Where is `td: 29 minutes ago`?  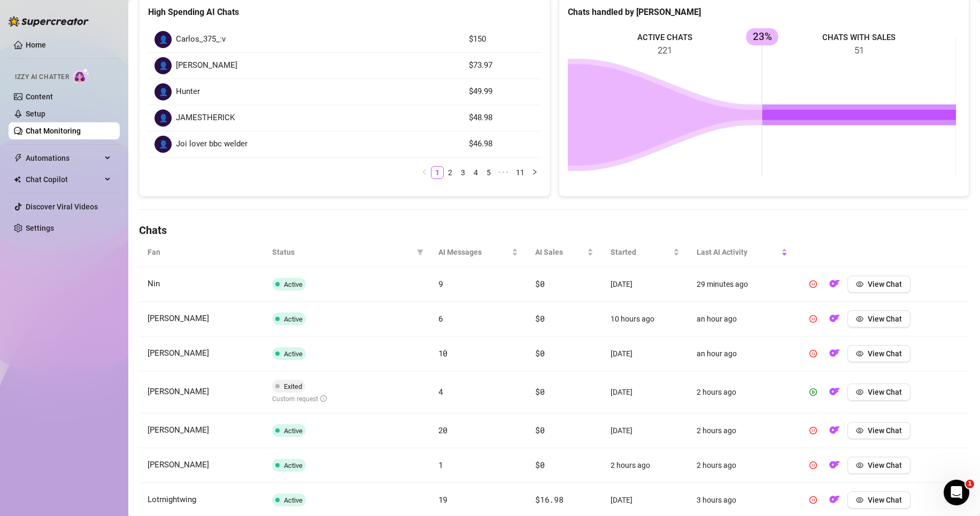 td: 29 minutes ago is located at coordinates (742, 285).